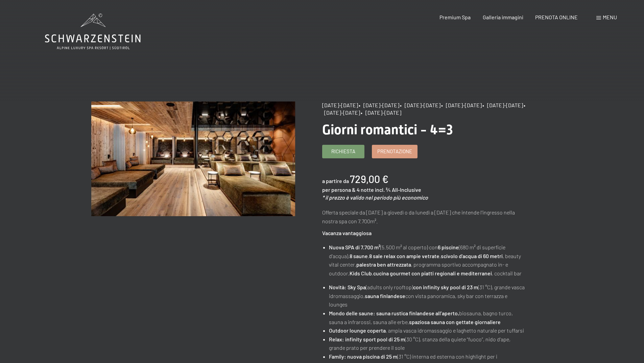  Describe the element at coordinates (427, 296) in the screenshot. I see `li: (adults only rooftop) (31 °C), grande vasca idromassaggio, con vista panoramica, sky bar con terr...` at that location.